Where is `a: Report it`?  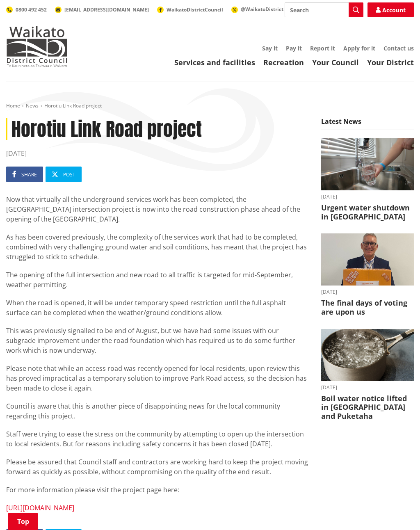
a: Report it is located at coordinates (322, 48).